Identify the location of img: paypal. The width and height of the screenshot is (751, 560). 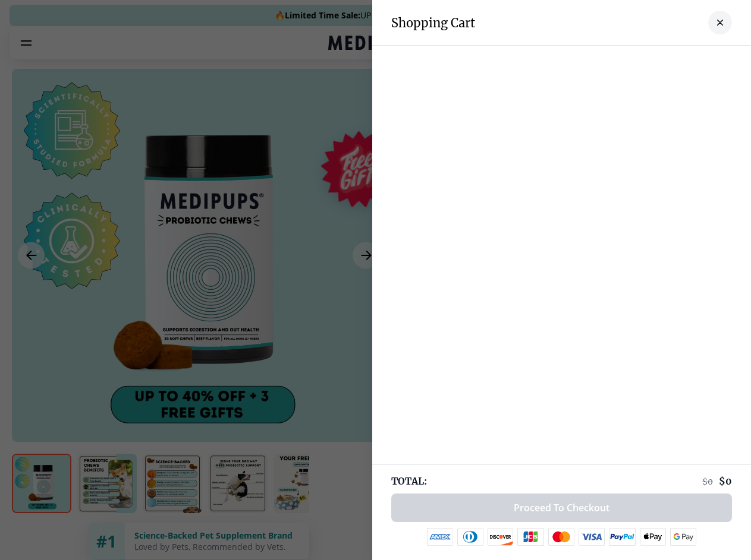
(622, 537).